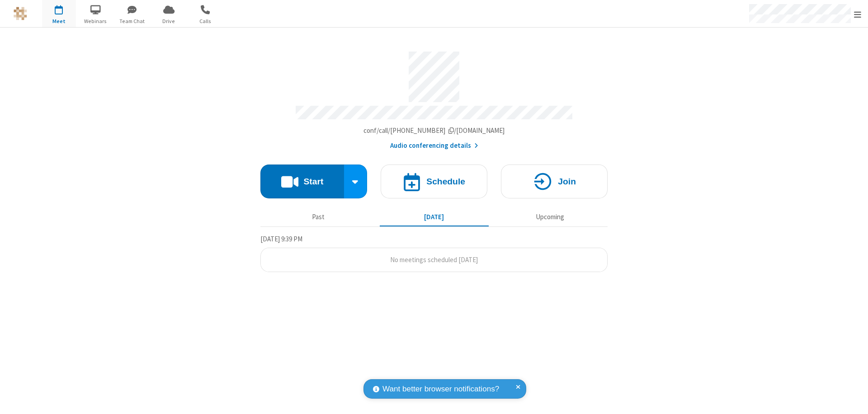 Image resolution: width=868 pixels, height=414 pixels. I want to click on section: Today's Meetings, so click(434, 253).